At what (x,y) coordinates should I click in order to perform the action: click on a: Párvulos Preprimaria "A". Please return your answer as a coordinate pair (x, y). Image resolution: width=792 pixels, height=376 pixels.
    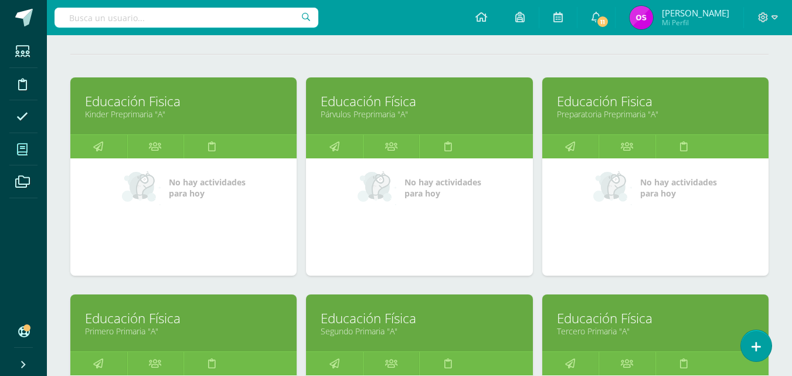
    Looking at the image, I should click on (419, 114).